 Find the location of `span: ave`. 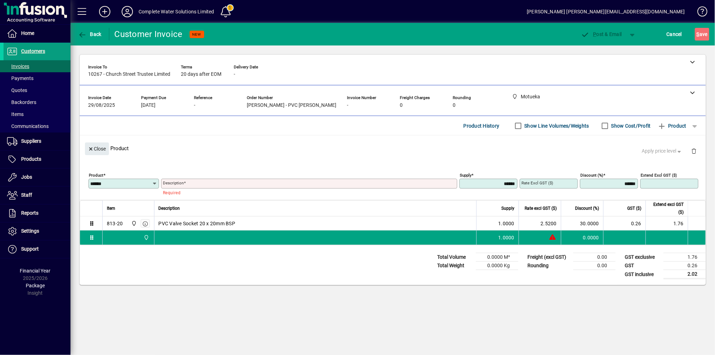

span: ave is located at coordinates (702, 34).